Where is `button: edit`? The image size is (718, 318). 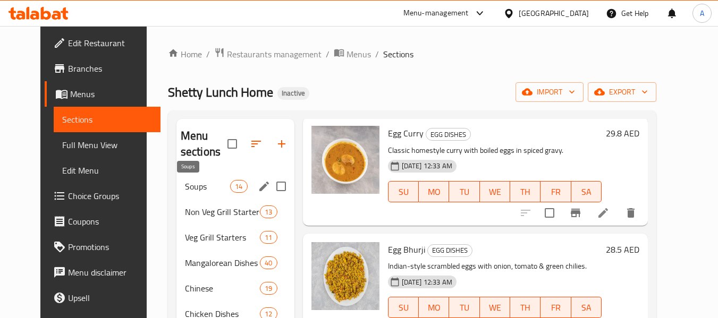
button: edit is located at coordinates (264, 187).